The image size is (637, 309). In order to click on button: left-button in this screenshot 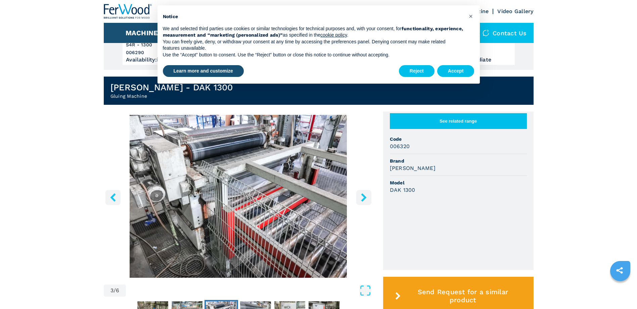, I will do `click(113, 197)`.